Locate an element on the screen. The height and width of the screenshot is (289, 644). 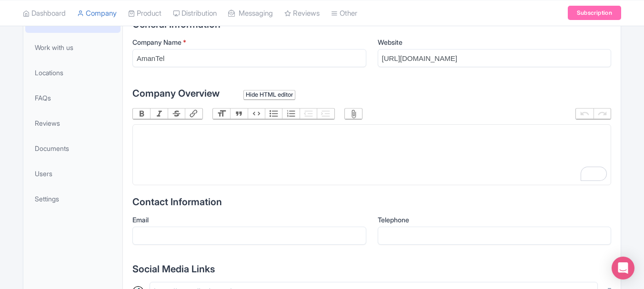
button: Bold is located at coordinates (142, 114).